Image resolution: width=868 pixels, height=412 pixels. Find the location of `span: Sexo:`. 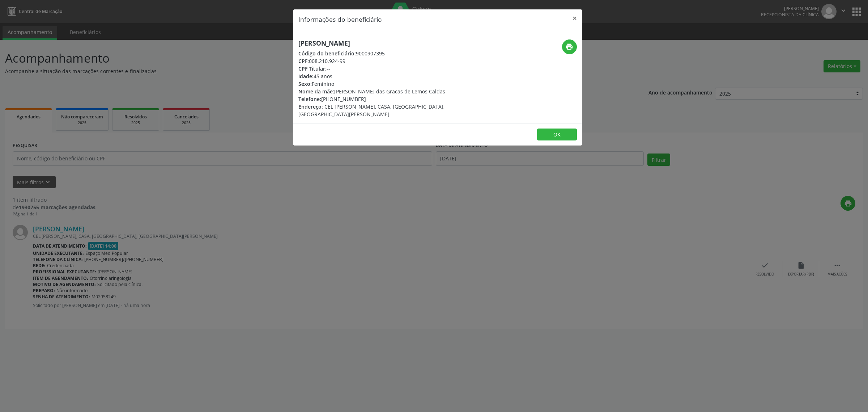

span: Sexo: is located at coordinates (305, 84).